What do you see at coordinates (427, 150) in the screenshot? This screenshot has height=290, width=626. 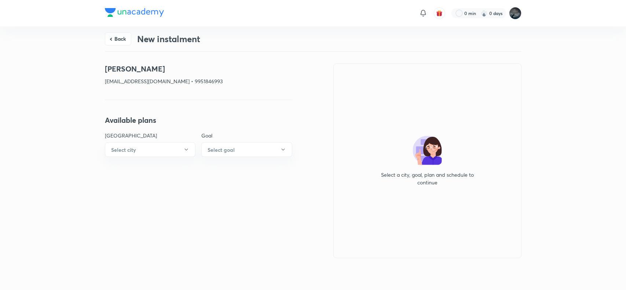 I see `img: no-plan-selected` at bounding box center [427, 150].